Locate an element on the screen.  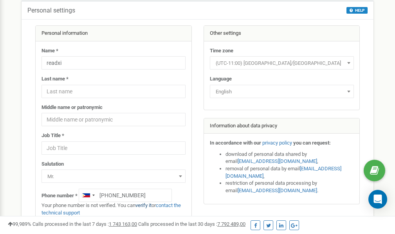
label: Phone number * is located at coordinates (59, 196).